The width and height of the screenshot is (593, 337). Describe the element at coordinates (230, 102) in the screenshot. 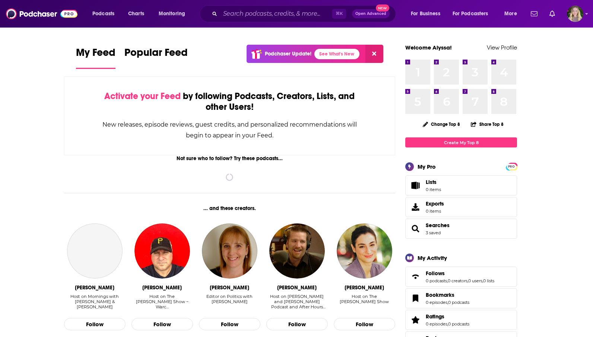

I see `div: by following Podcasts, Creators, Lists, and other Users!` at that location.